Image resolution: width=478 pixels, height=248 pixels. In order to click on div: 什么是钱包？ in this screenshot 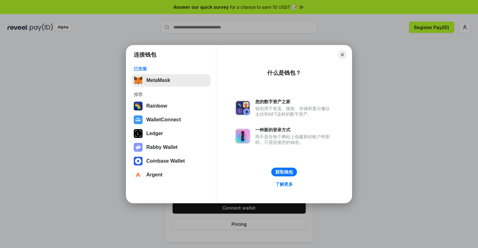, I will do `click(284, 73)`.